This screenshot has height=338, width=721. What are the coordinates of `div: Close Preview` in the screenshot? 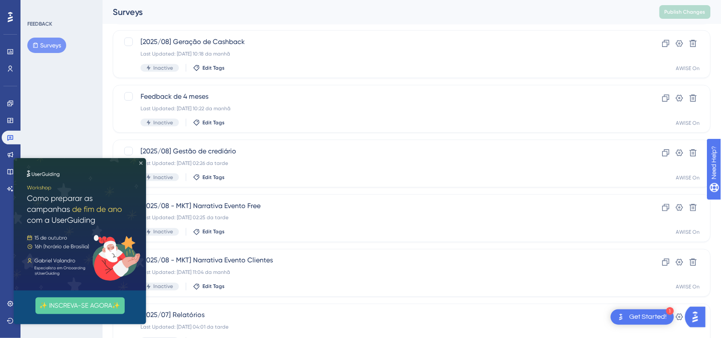 It's located at (127, 5).